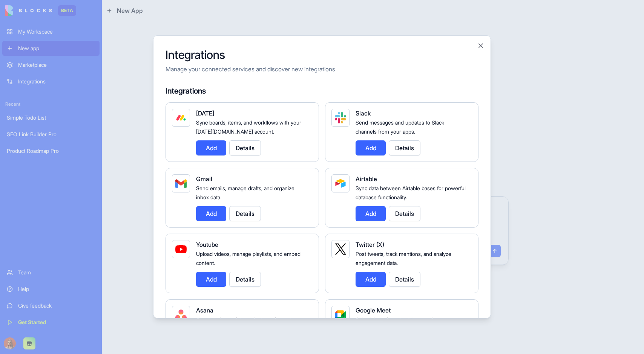 Image resolution: width=644 pixels, height=354 pixels. What do you see at coordinates (370, 244) in the screenshot?
I see `span: Twitter (X)` at bounding box center [370, 244].